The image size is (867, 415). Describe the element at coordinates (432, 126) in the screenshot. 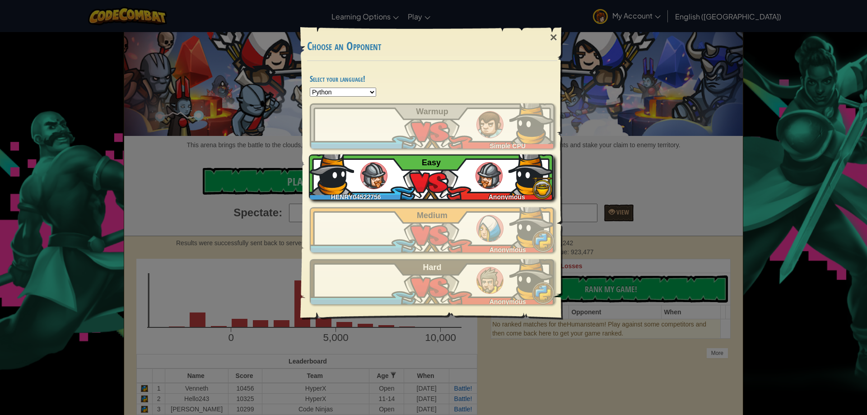

I see `a: Simple CPU` at that location.